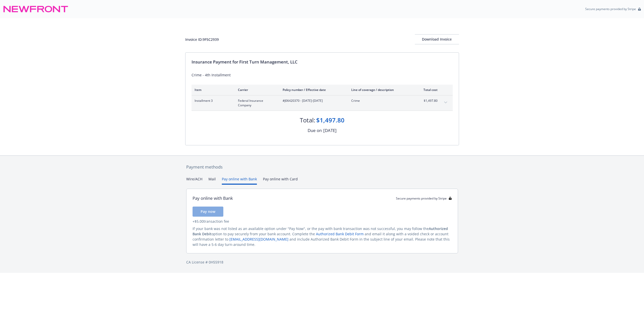 The width and height of the screenshot is (644, 331). Describe the element at coordinates (330, 120) in the screenshot. I see `div: $1,497.80` at that location.